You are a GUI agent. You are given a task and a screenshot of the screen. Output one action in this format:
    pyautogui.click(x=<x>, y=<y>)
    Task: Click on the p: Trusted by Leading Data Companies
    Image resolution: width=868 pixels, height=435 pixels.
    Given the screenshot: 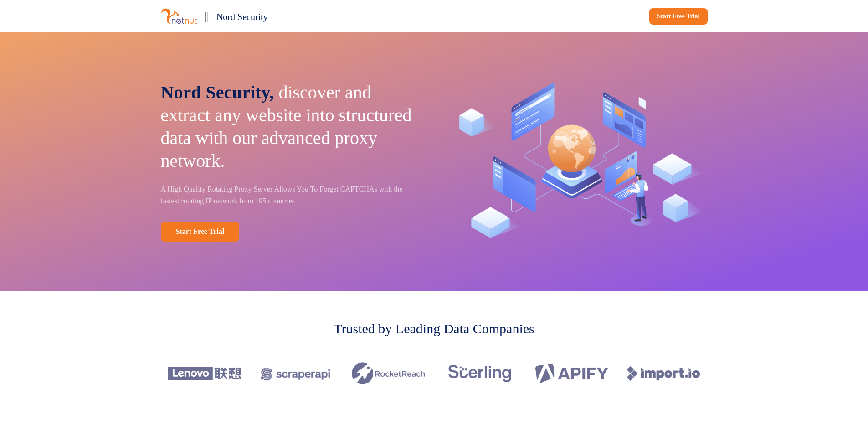 What is the action you would take?
    pyautogui.click(x=434, y=328)
    